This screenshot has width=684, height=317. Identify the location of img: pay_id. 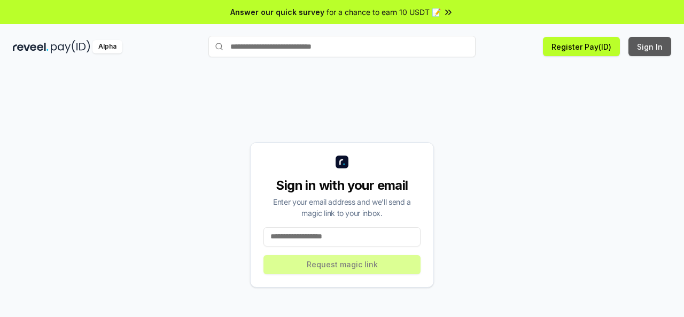
(71, 46).